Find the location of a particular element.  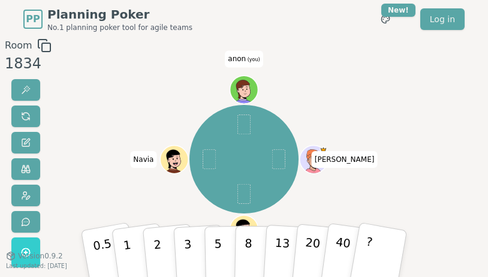

button: Watch only is located at coordinates (26, 169).